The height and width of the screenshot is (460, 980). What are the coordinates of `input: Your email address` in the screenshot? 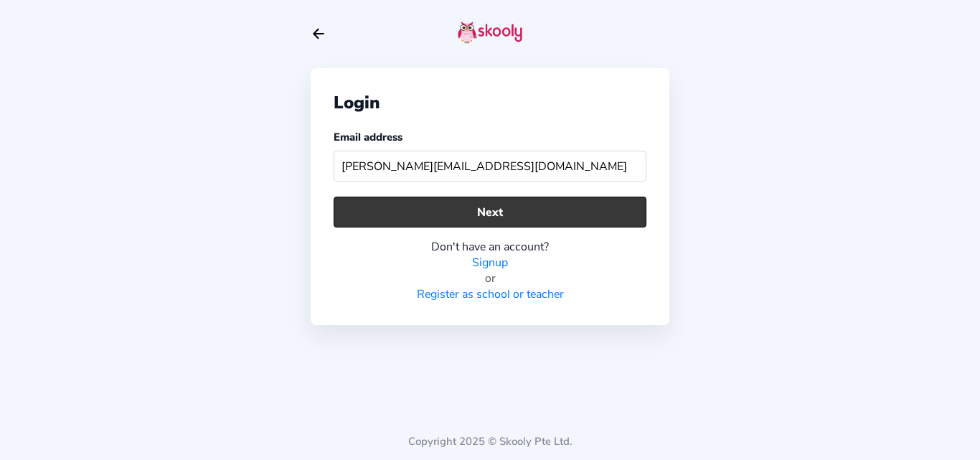 It's located at (490, 166).